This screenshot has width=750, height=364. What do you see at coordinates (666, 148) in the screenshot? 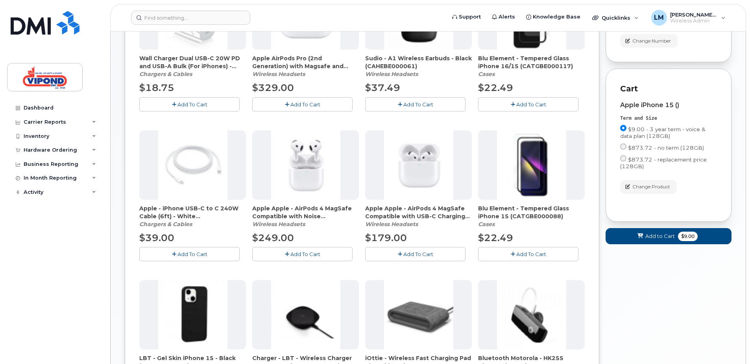
I see `span: $873.72 - no term (128GB)` at bounding box center [666, 148].